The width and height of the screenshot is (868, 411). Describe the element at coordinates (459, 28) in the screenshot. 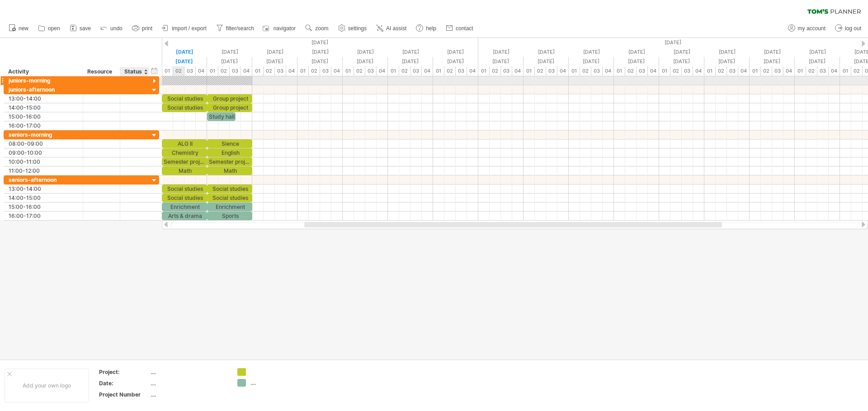

I see `a: contact` at that location.